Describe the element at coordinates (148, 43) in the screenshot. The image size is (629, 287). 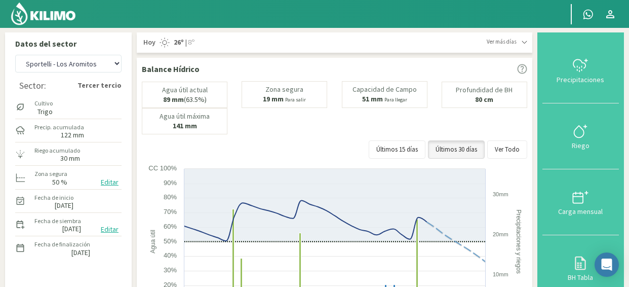
I see `span: Hoy` at that location.